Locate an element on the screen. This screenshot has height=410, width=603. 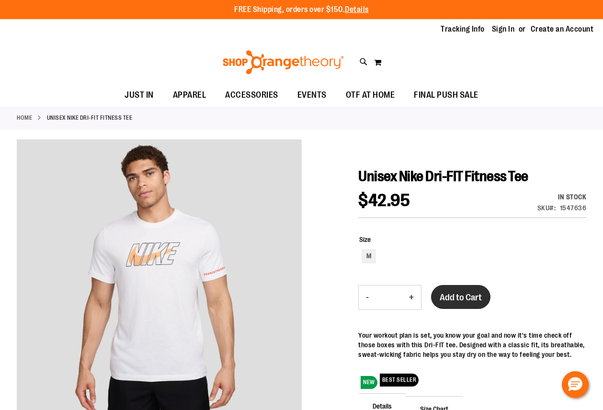
strong: Unisex Nike Dri-FIT Fitness Tee is located at coordinates (90, 118).